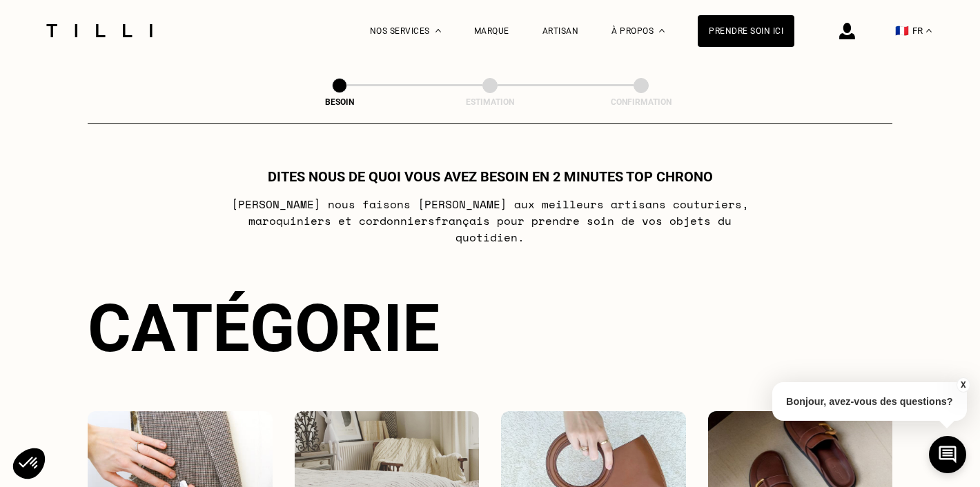  I want to click on img: Logo du service de couturière Tilli, so click(99, 30).